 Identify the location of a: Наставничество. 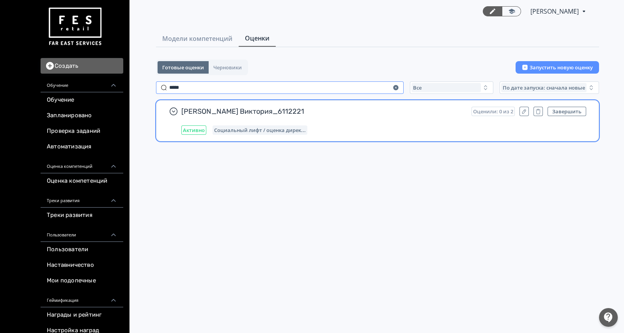
(82, 265).